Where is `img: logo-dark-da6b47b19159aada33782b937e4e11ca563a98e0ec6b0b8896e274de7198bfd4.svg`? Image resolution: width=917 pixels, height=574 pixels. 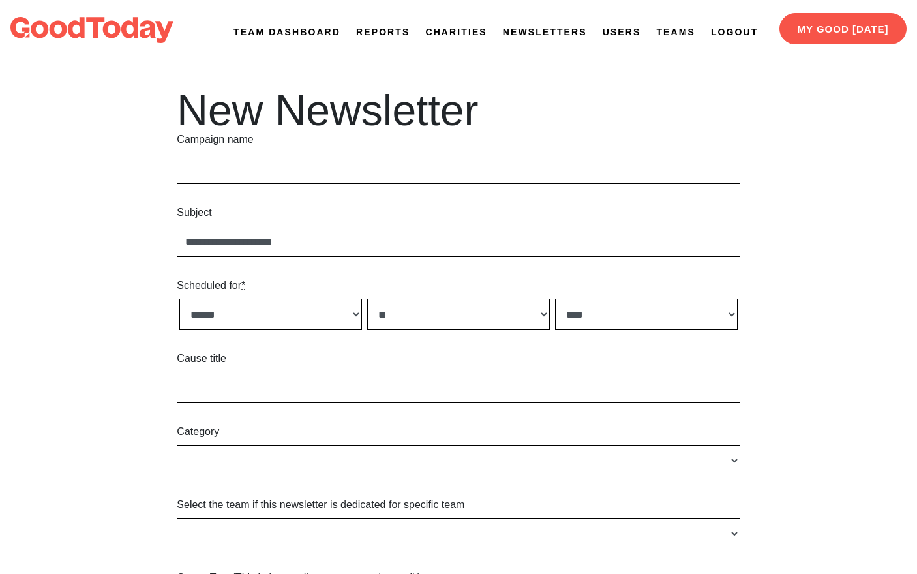 img: logo-dark-da6b47b19159aada33782b937e4e11ca563a98e0ec6b0b8896e274de7198bfd4.svg is located at coordinates (92, 30).